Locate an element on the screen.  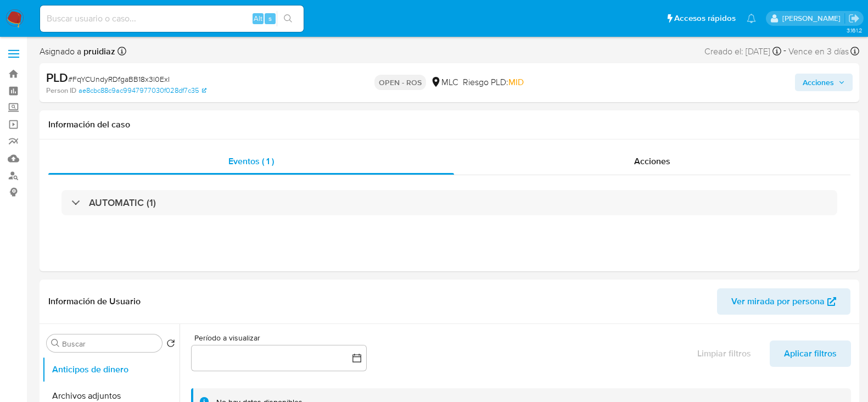
h3: AUTOMATIC (1) is located at coordinates (122, 203).